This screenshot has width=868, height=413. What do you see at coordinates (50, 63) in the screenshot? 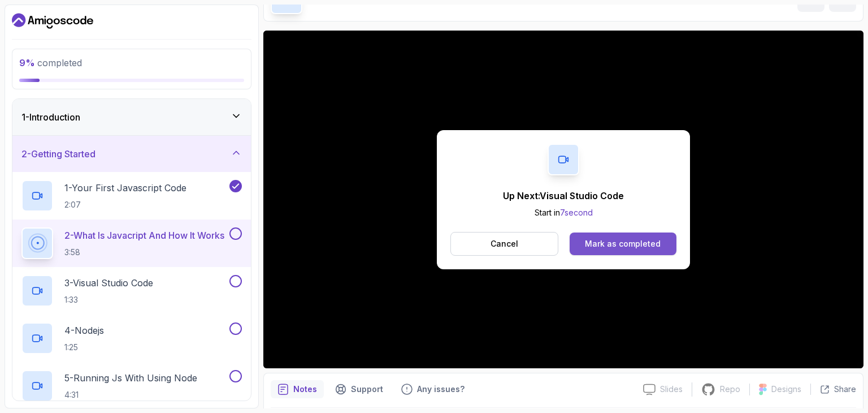
I see `span: completed` at bounding box center [50, 63].